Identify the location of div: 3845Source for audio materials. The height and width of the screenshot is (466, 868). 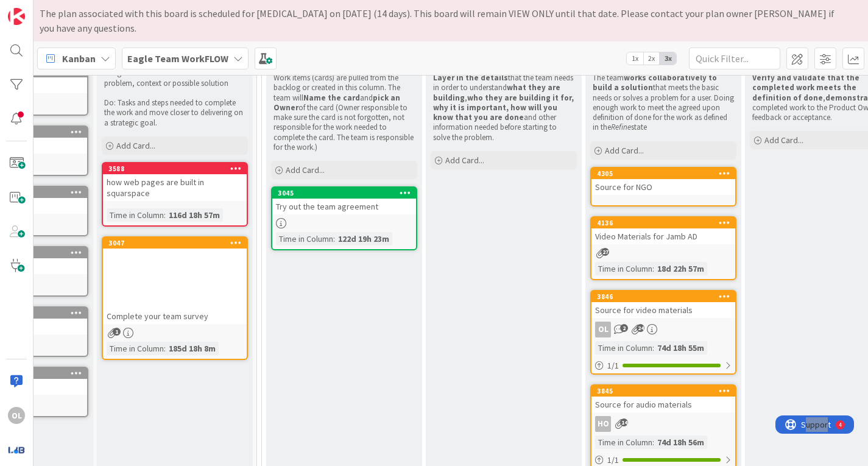
(663, 400).